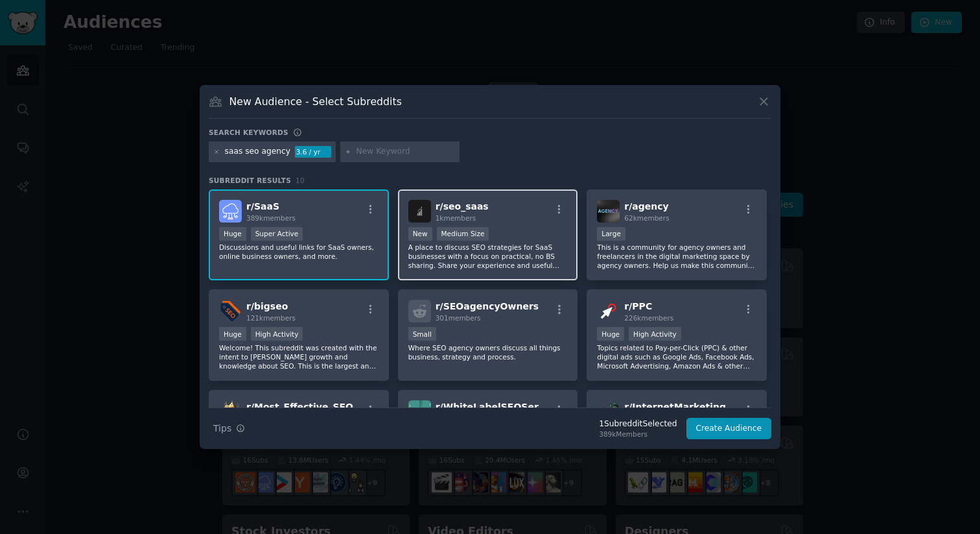 The width and height of the screenshot is (980, 534). What do you see at coordinates (277, 234) in the screenshot?
I see `div: Super Active` at bounding box center [277, 234].